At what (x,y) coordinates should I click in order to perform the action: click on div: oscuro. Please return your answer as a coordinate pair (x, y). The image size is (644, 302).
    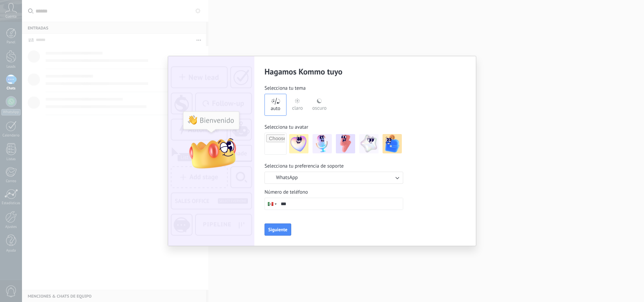
    Looking at the image, I should click on (319, 107).